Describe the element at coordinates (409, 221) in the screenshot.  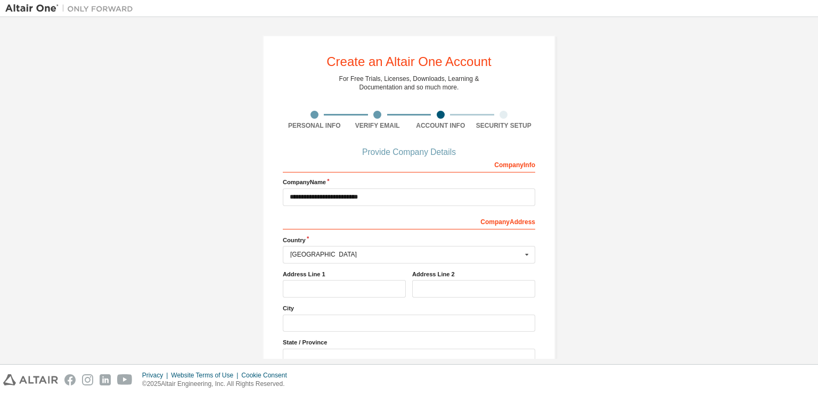
I see `div: Company Address` at that location.